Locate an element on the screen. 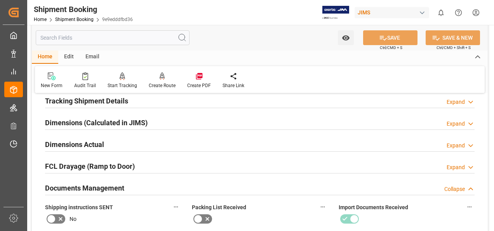 This screenshot has height=231, width=494. a: Home is located at coordinates (40, 19).